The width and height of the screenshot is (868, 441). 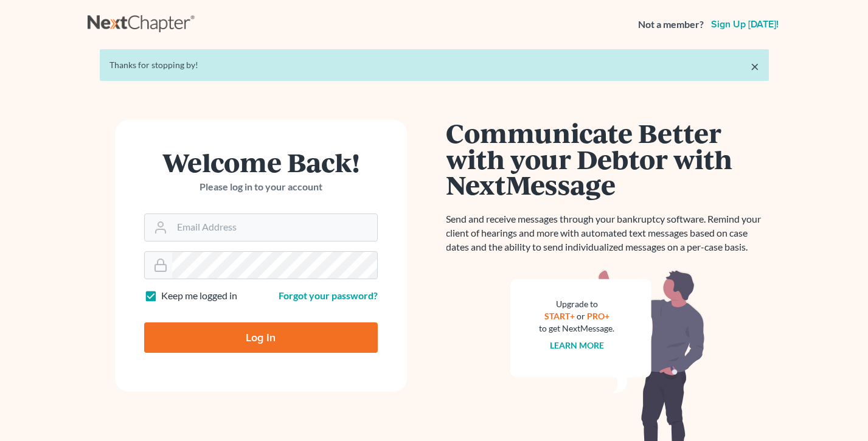 I want to click on div: to get NextMessage., so click(x=577, y=328).